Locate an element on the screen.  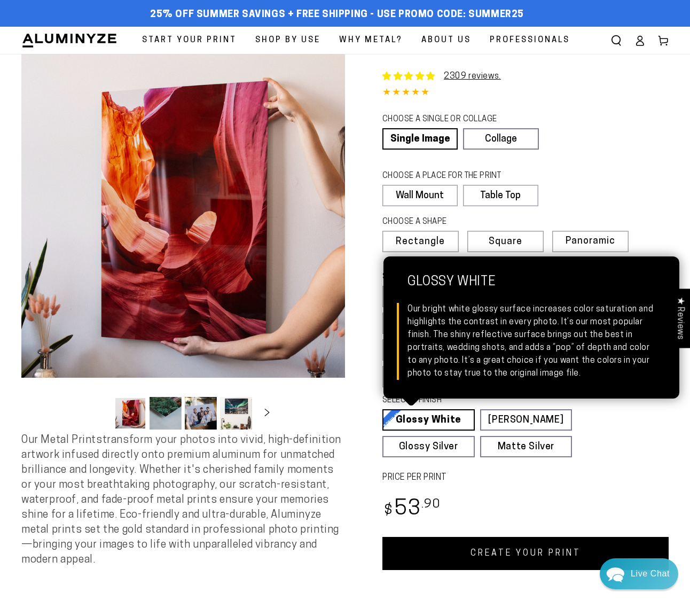
span: Our Metal Prints transform your photos into vivid, high-definition artwork infused directly onto ... is located at coordinates (181, 500).